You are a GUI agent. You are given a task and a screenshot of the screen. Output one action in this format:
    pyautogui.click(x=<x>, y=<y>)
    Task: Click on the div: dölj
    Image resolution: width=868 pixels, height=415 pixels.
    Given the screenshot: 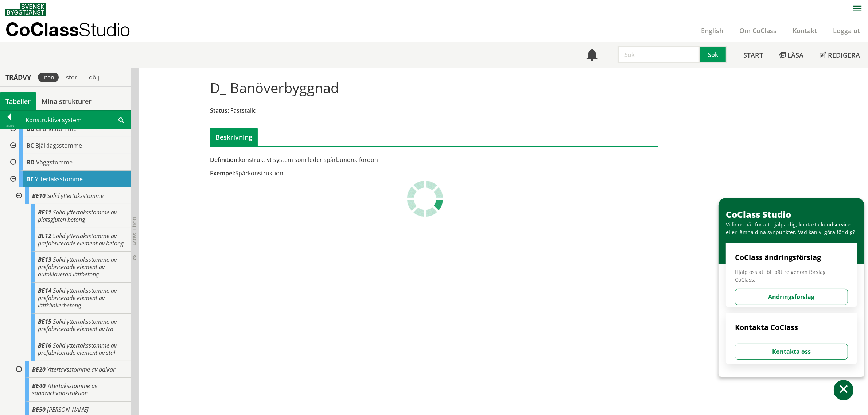 What is the action you would take?
    pyautogui.click(x=94, y=77)
    